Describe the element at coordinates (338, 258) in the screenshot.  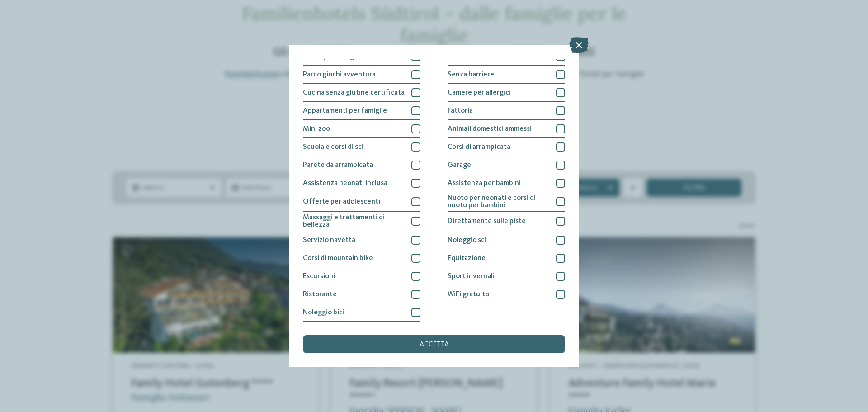
I see `span: Corsi di mountain bike` at that location.